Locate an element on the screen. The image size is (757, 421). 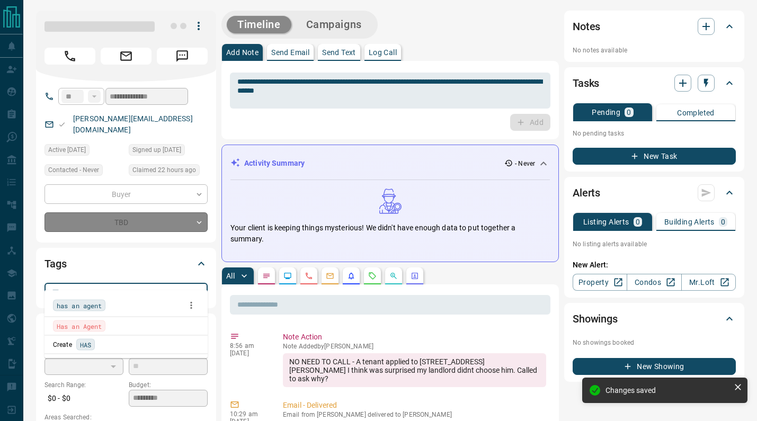
p: Building Alerts is located at coordinates (689, 222).